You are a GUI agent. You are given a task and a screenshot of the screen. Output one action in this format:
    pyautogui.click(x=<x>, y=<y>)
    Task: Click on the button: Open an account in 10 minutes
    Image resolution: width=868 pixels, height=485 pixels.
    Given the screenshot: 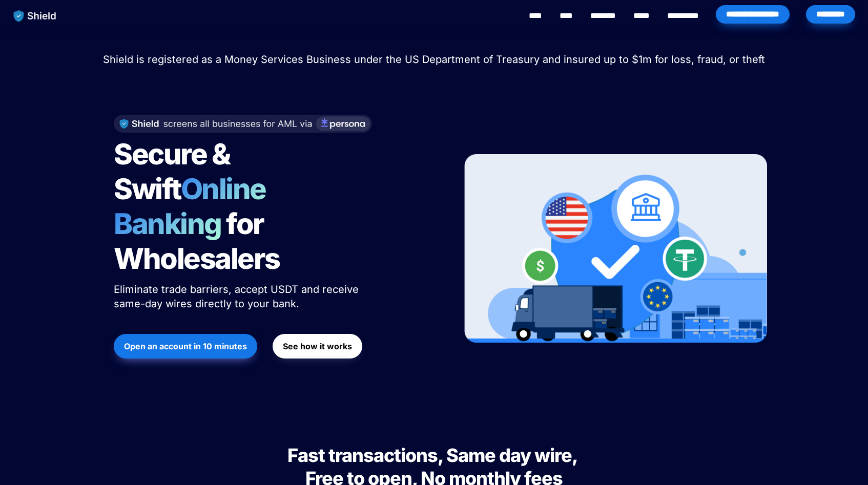 What is the action you would take?
    pyautogui.click(x=186, y=347)
    